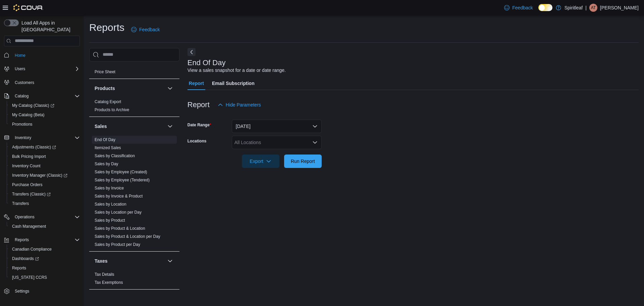 Image resolution: width=644 pixels, height=306 pixels. What do you see at coordinates (546, 7) in the screenshot?
I see `input: Dark Mode` at bounding box center [546, 7].